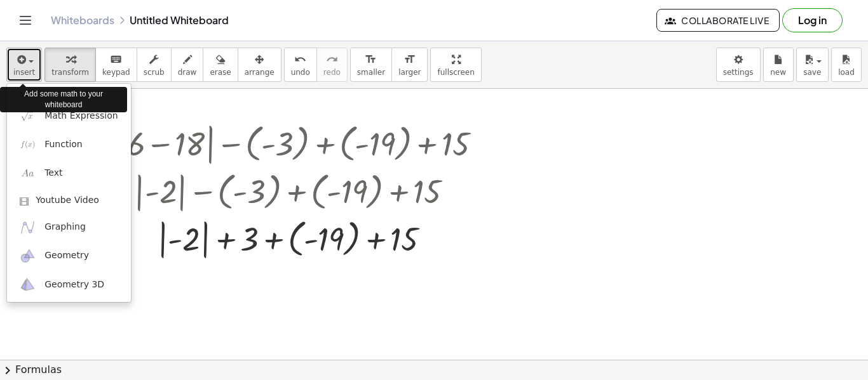  Describe the element at coordinates (812, 64) in the screenshot. I see `button: save` at that location.